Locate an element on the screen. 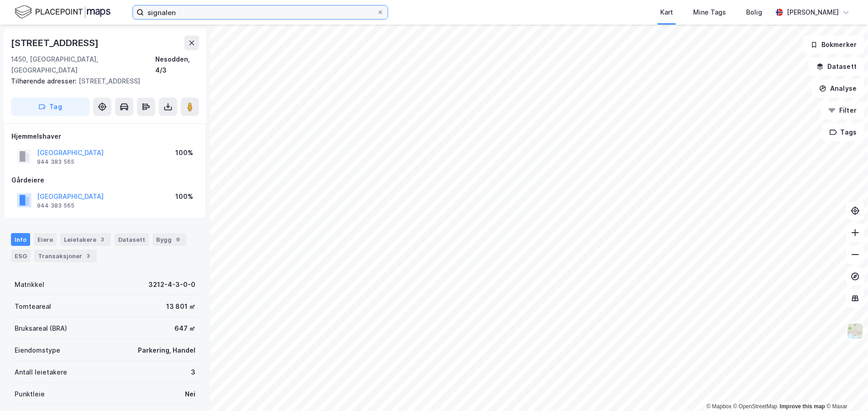  div: Bolig is located at coordinates (754, 12).